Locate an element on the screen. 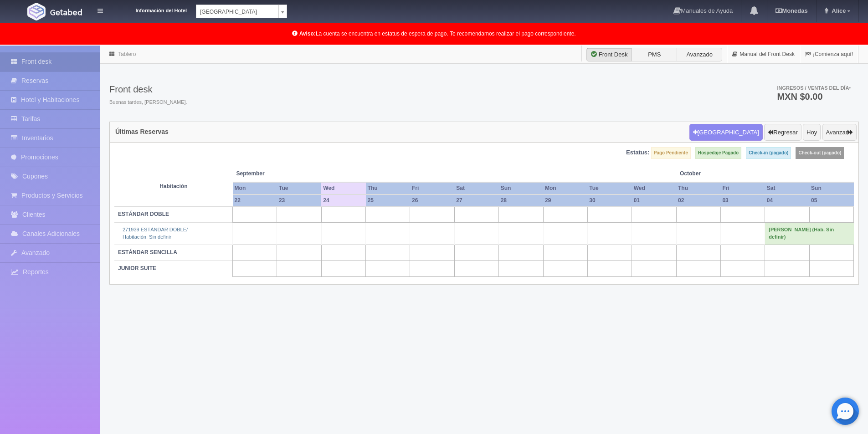 Image resolution: width=868 pixels, height=434 pixels. th: 23 is located at coordinates (299, 201).